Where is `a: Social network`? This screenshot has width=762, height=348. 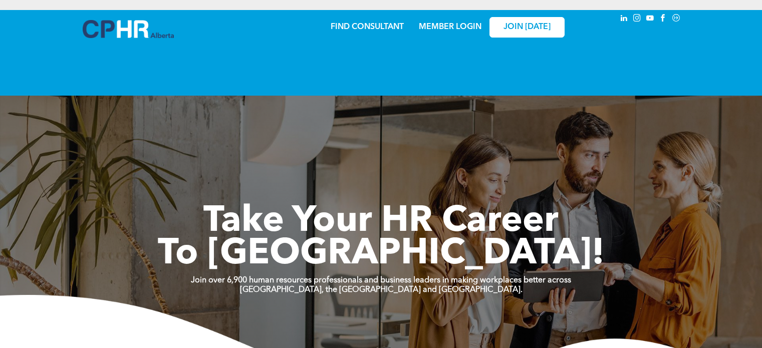 a: Social network is located at coordinates (677, 19).